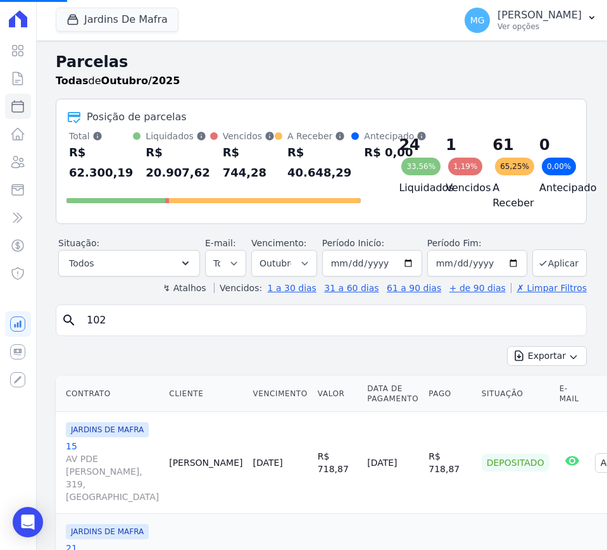 This screenshot has height=550, width=607. I want to click on div: 65,25%, so click(515, 166).